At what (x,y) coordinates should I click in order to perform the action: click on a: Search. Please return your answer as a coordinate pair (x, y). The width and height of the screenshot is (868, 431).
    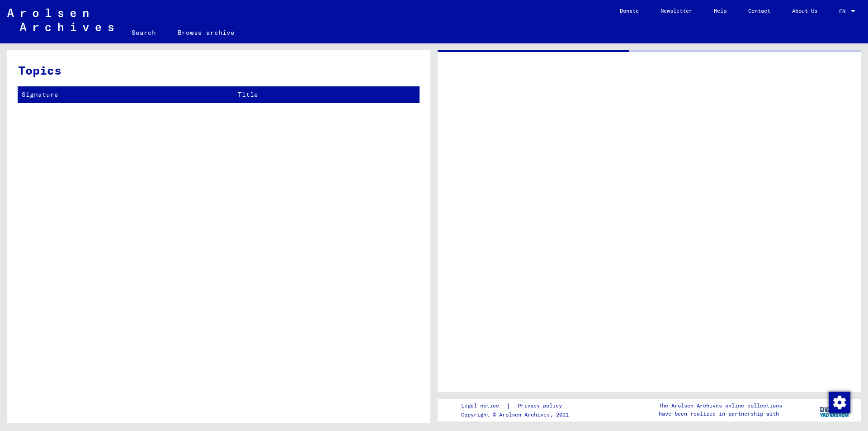
    Looking at the image, I should click on (143, 33).